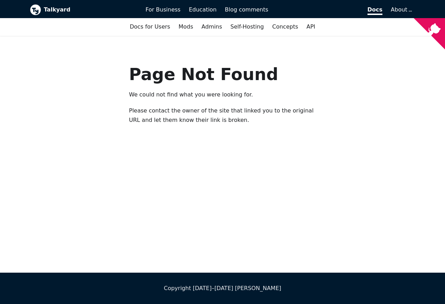 Image resolution: width=445 pixels, height=304 pixels. Describe the element at coordinates (90, 10) in the screenshot. I see `b: Talkyard` at that location.